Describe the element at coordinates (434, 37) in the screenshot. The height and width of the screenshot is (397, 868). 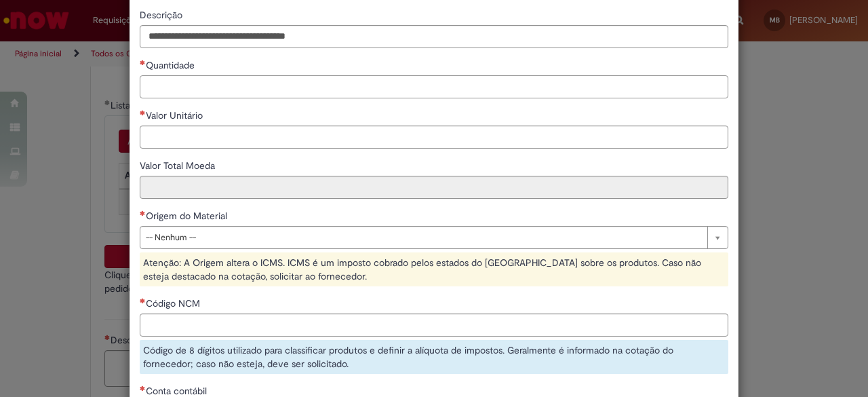
I see `input: Descrição` at that location.